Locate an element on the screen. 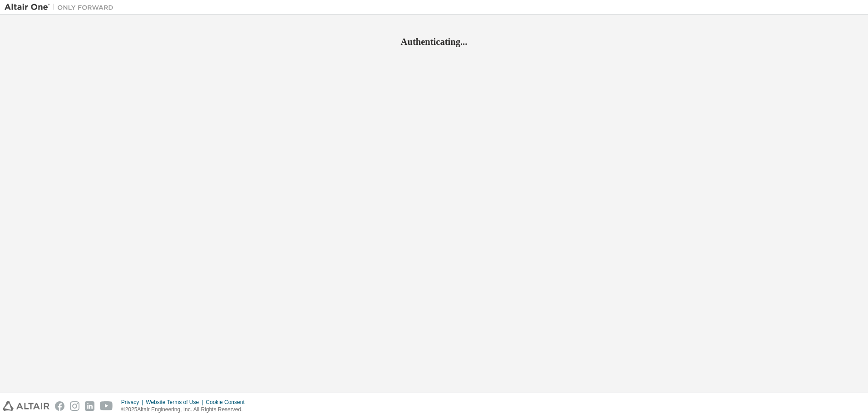 The height and width of the screenshot is (419, 868). img: altair_logo.svg is located at coordinates (26, 406).